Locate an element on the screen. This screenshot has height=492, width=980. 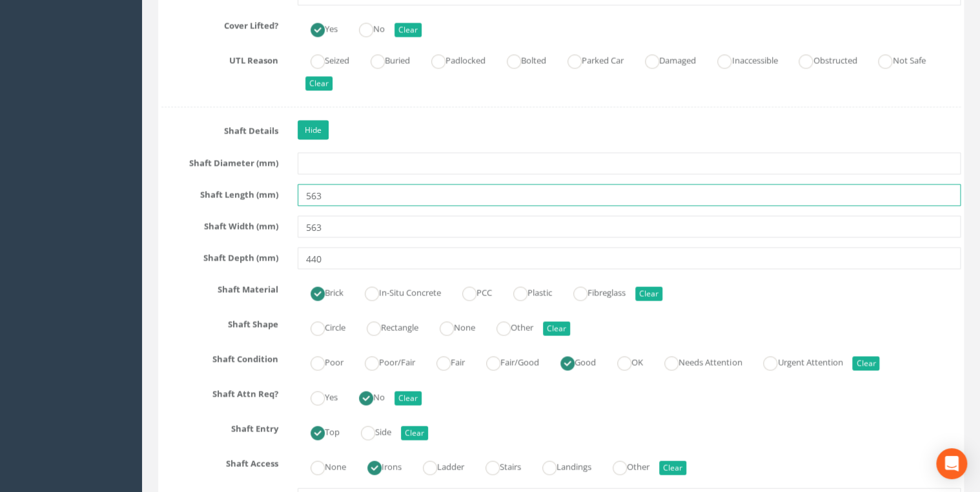
label: Fibreglass is located at coordinates (593, 292).